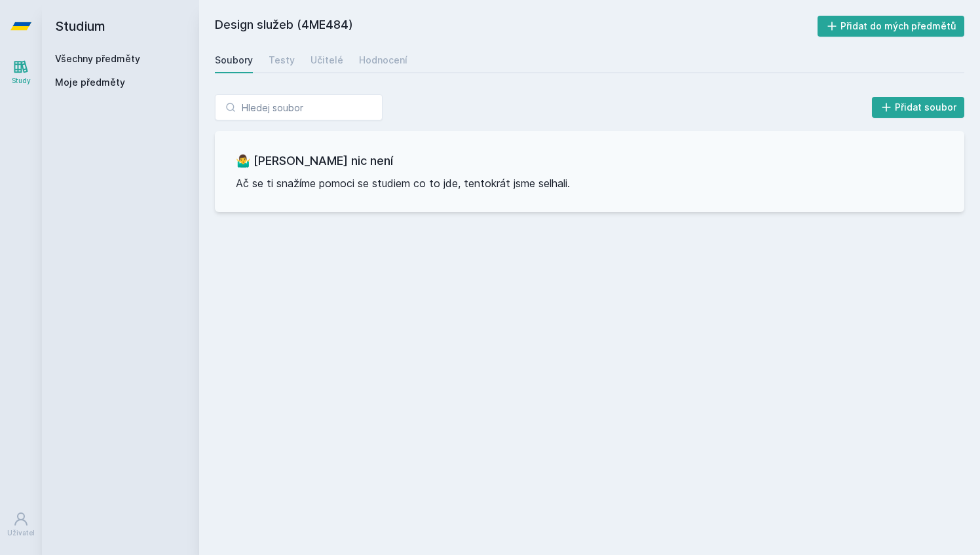  I want to click on a: Uživatel, so click(21, 524).